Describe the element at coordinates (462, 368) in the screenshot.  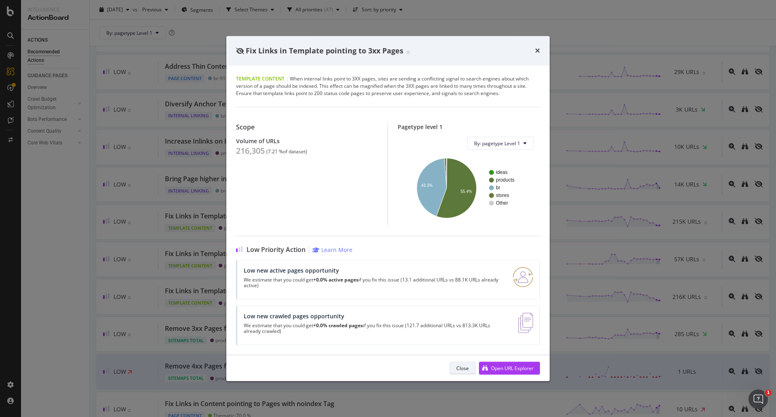
I see `div: Close` at that location.